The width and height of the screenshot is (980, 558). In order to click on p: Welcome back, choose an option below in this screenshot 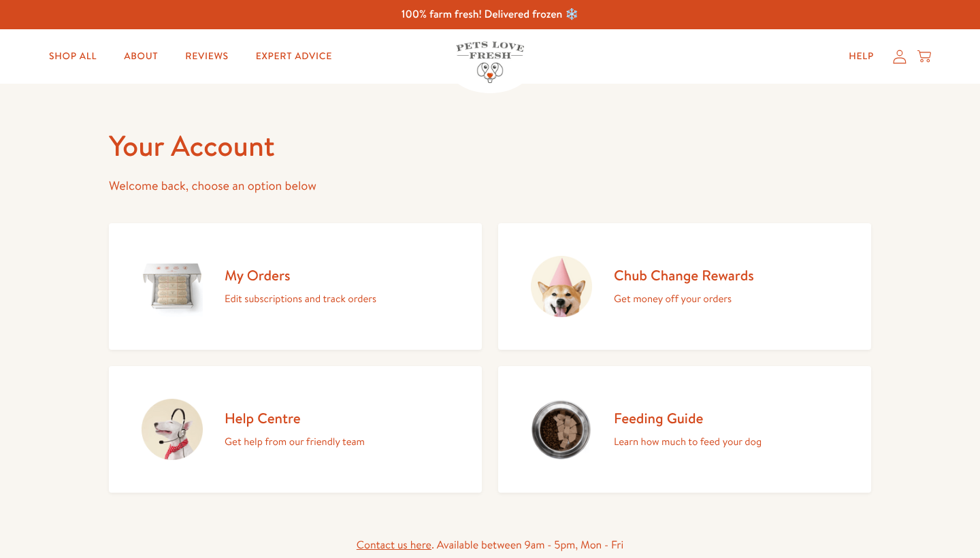, I will do `click(490, 186)`.